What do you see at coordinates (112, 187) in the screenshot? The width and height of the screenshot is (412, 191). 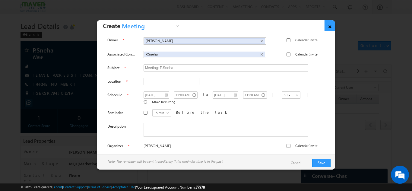 I see `span: © 2025 LeadSquared | | | | |` at bounding box center [112, 187].